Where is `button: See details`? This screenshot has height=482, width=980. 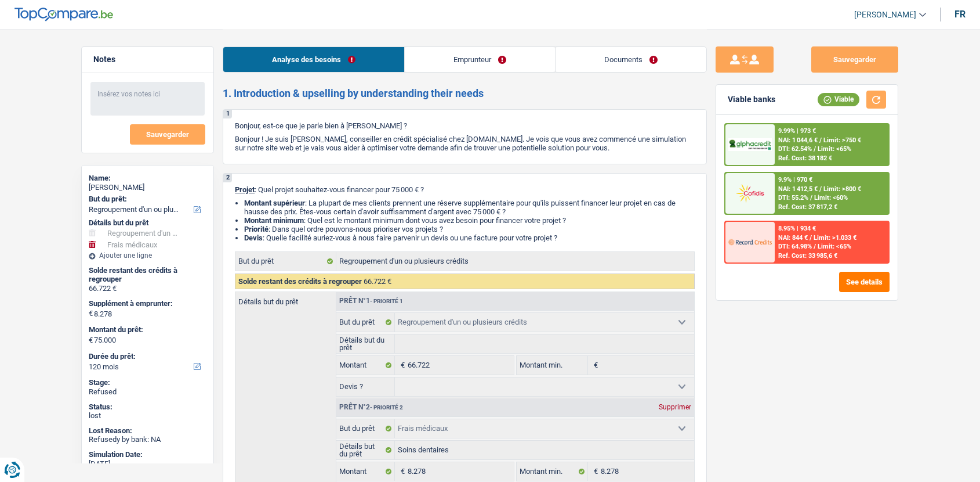
button: See details is located at coordinates (864, 282).